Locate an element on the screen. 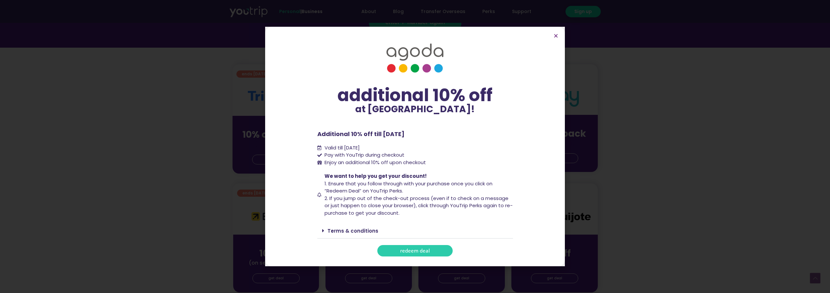 The width and height of the screenshot is (830, 293). a: Close is located at coordinates (556, 36).